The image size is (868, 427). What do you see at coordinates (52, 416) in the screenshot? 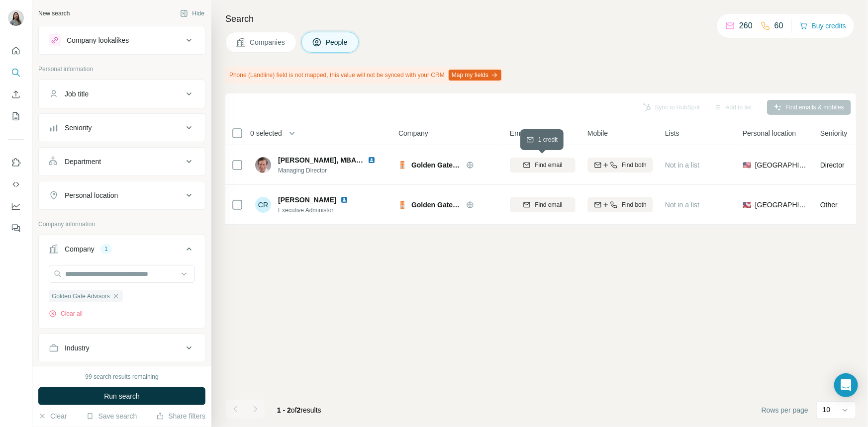
I see `button: Clear` at bounding box center [52, 416].